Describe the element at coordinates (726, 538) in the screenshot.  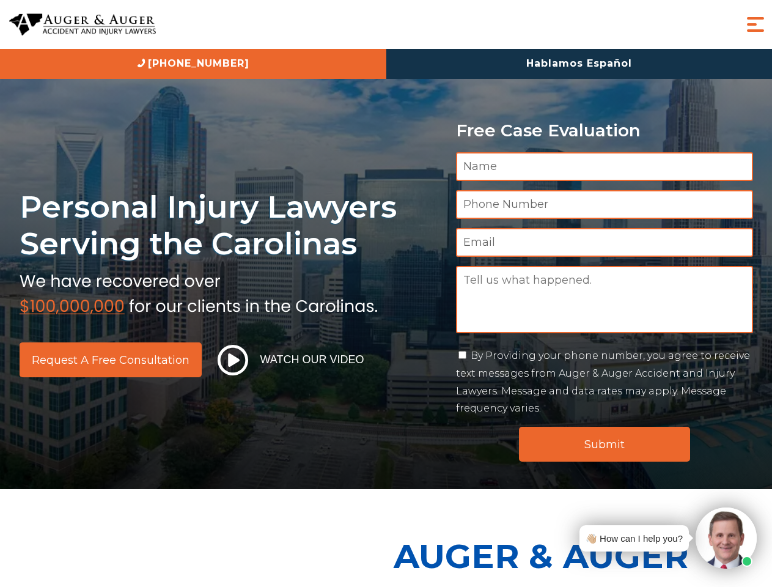
I see `img: Intaker widget Avatar` at that location.